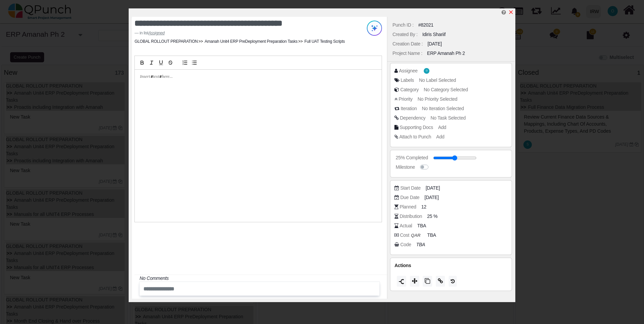 Image resolution: width=644 pixels, height=324 pixels. I want to click on span: No Priority Selected, so click(438, 99).